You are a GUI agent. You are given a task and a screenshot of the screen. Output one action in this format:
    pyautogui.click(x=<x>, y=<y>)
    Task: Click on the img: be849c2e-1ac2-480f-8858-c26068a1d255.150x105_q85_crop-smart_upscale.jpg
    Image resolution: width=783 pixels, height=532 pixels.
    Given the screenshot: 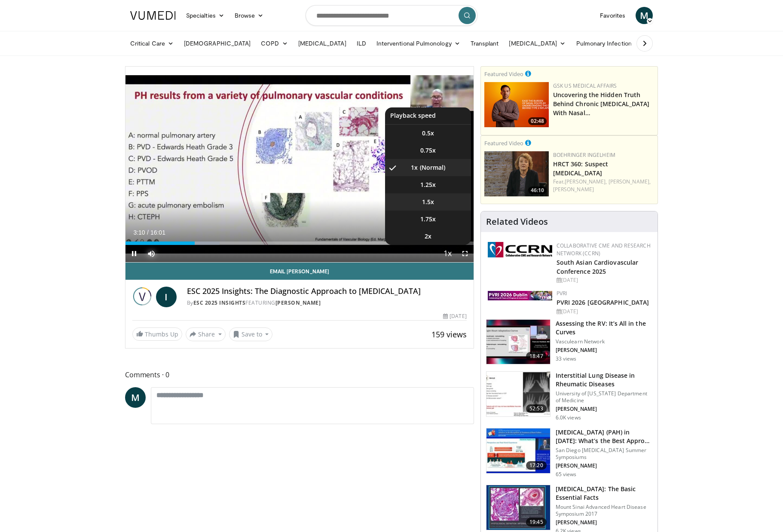 What is the action you would take?
    pyautogui.click(x=518, y=342)
    